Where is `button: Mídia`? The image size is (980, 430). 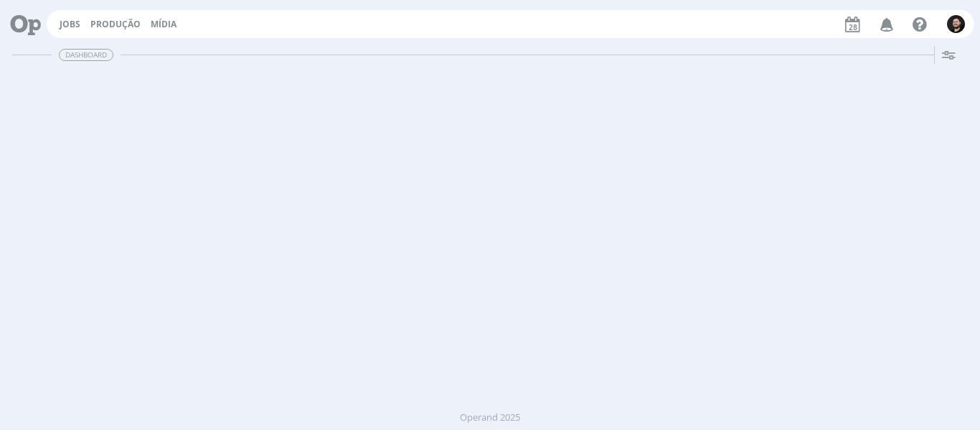
button: Mídia is located at coordinates (164, 25).